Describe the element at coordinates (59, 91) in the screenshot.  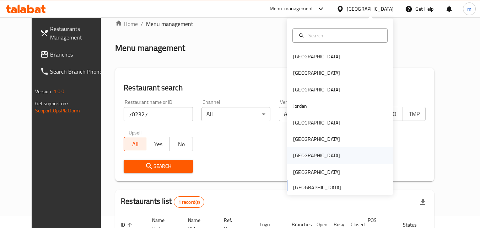
I see `span: 1.0.0` at that location.